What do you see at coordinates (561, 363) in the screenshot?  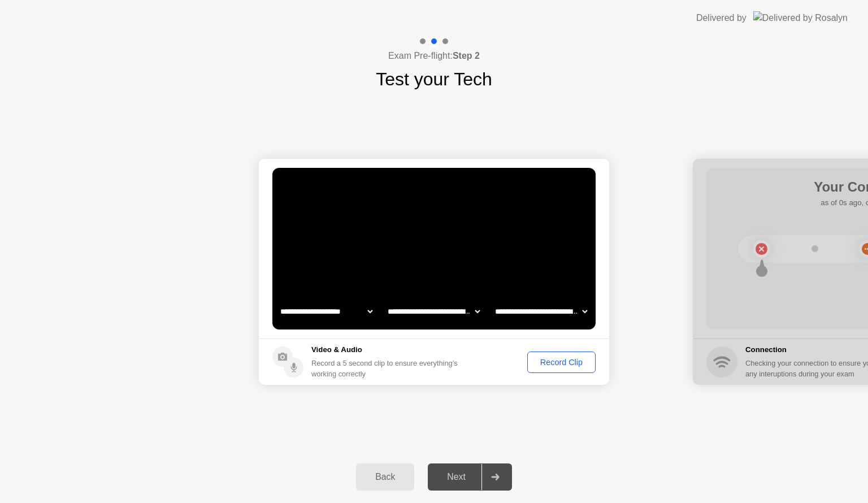 I see `div: Record Clip` at bounding box center [561, 363].